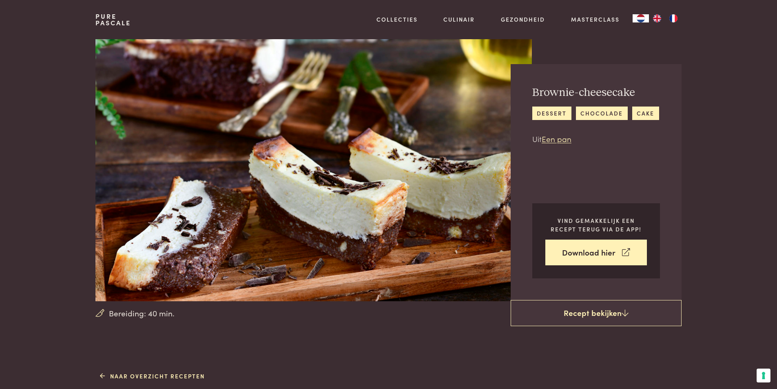 The height and width of the screenshot is (389, 777). What do you see at coordinates (763, 375) in the screenshot?
I see `button: Uw voorkeuren voor toestemming voor trackingtechnologieën` at bounding box center [763, 375].